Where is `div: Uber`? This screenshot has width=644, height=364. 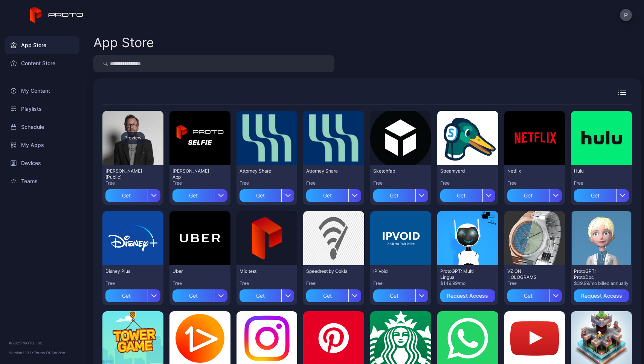
div: Uber is located at coordinates (193, 271).